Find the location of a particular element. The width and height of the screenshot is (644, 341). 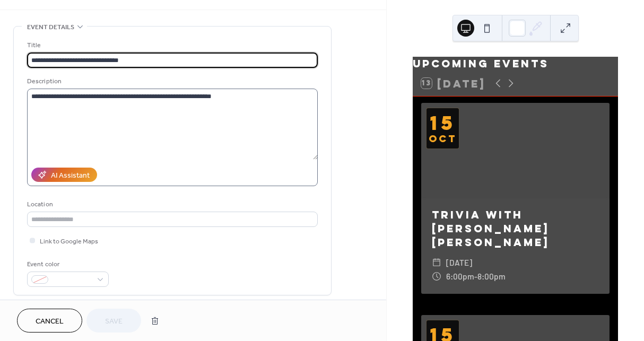

div: 15 is located at coordinates (443, 123).